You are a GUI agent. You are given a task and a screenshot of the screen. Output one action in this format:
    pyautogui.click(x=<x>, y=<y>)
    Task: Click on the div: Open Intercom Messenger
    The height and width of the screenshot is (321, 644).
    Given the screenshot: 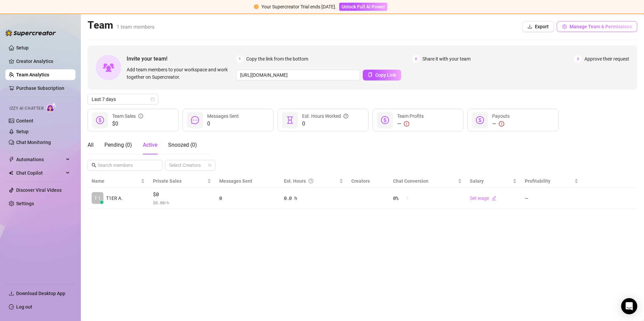 What is the action you would take?
    pyautogui.click(x=629, y=306)
    